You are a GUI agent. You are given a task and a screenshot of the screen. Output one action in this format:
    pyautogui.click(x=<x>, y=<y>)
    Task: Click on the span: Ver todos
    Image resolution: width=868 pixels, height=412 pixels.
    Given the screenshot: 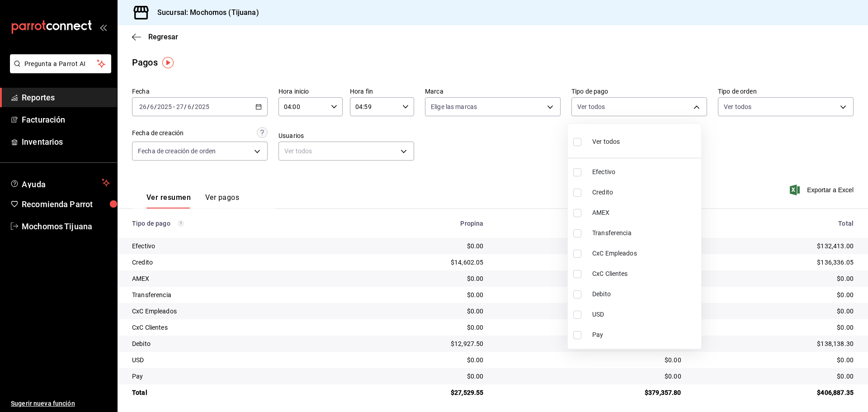 What is the action you would take?
    pyautogui.click(x=605, y=141)
    